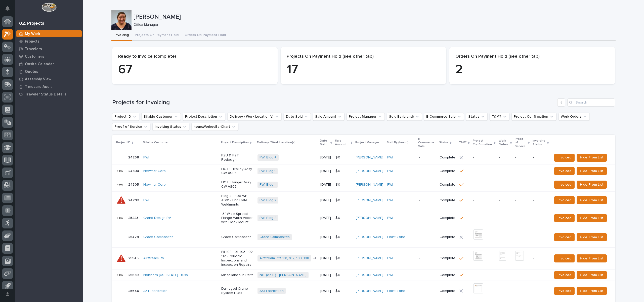  I want to click on a: Airstream Plts 101, 102, 103, 108, so click(284, 258).